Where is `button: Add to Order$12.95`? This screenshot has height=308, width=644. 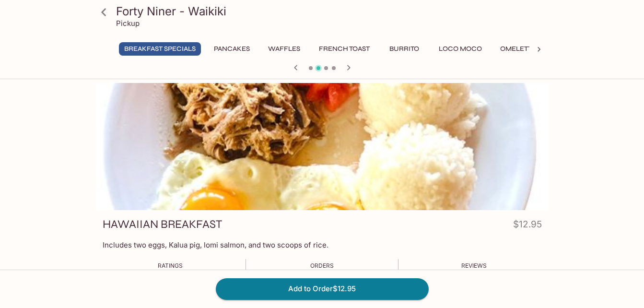 button: Add to Order$12.95 is located at coordinates (322, 288).